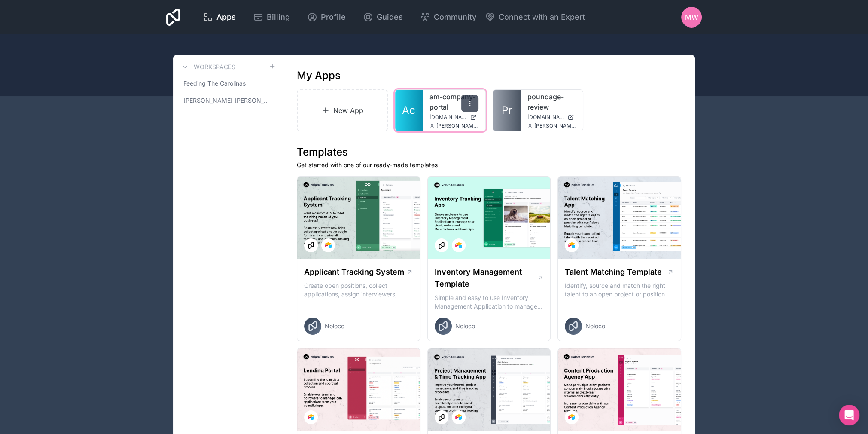 The width and height of the screenshot is (868, 434). What do you see at coordinates (488, 165) in the screenshot?
I see `p: Get started with one of our ready-made templates` at bounding box center [488, 165].